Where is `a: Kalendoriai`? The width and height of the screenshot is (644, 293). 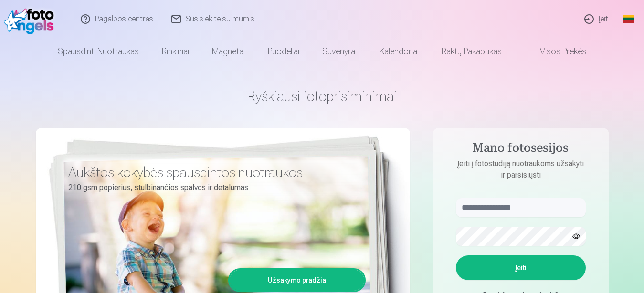 a: Kalendoriai is located at coordinates (400, 52).